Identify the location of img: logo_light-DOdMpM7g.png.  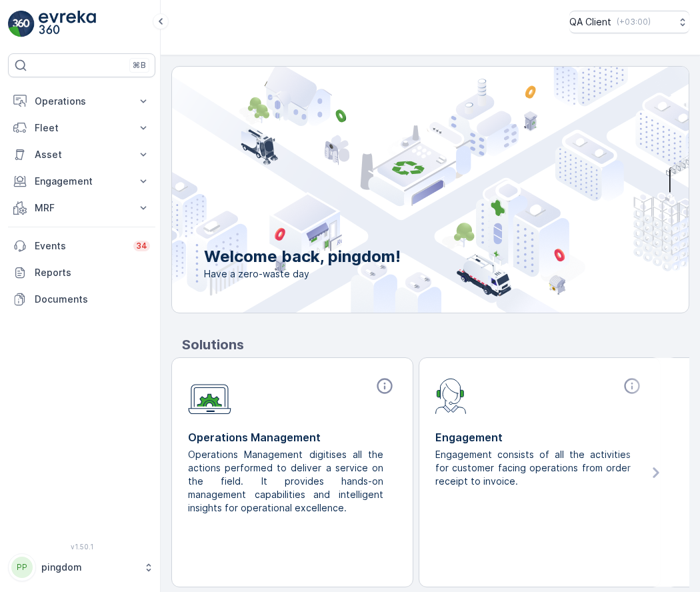
(67, 24).